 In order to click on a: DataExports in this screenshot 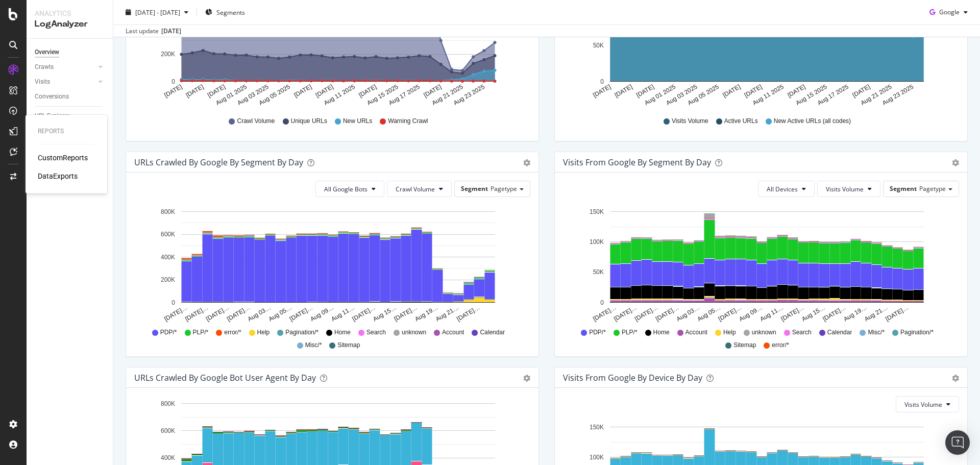, I will do `click(57, 176)`.